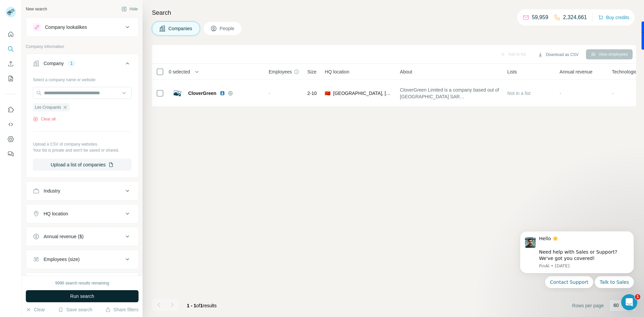  Describe the element at coordinates (82, 296) in the screenshot. I see `span: Run search` at that location.